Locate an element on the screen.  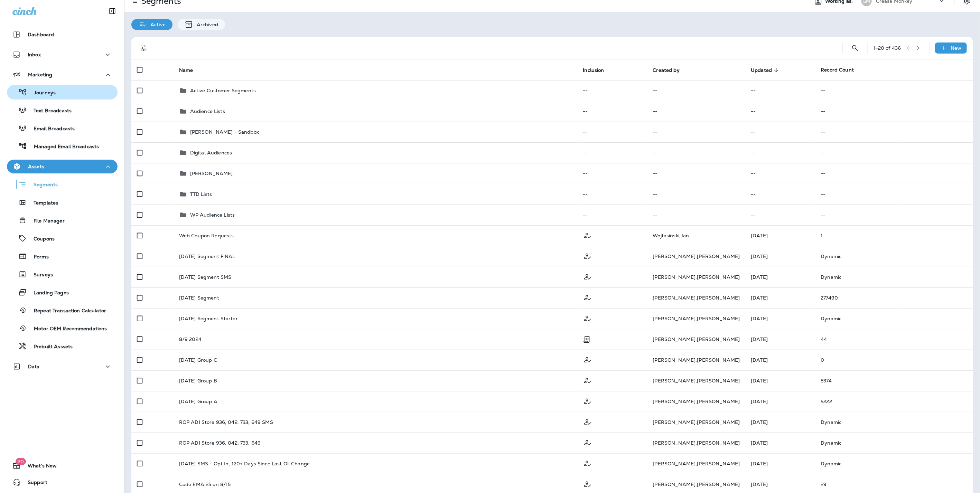
span: Name is located at coordinates (186, 70).